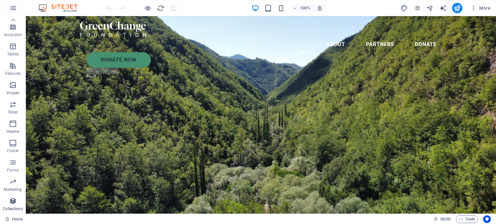 This screenshot has height=224, width=496. I want to click on i: AI Writer, so click(443, 8).